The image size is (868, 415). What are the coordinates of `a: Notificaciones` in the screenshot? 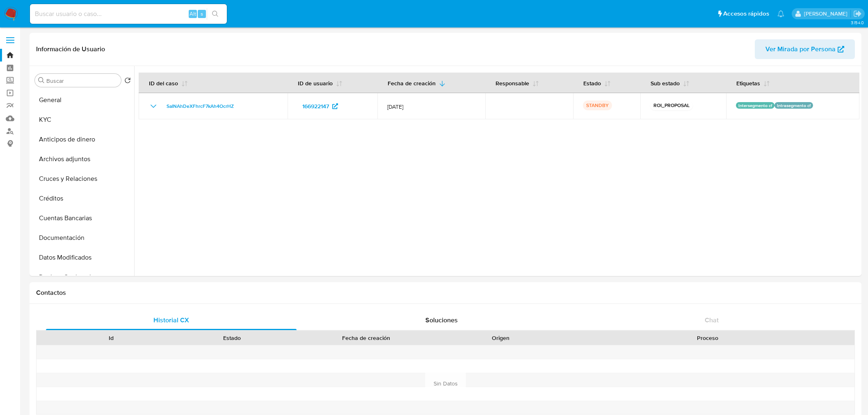 It's located at (781, 14).